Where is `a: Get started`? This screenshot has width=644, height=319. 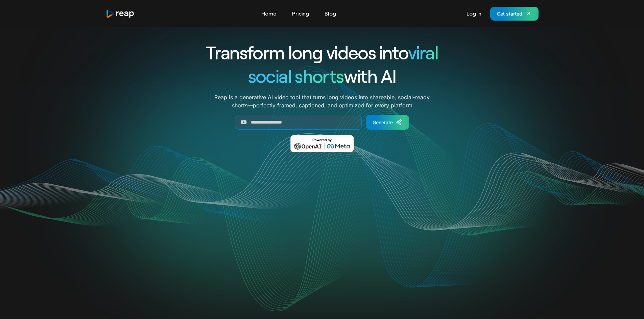 a: Get started is located at coordinates (514, 14).